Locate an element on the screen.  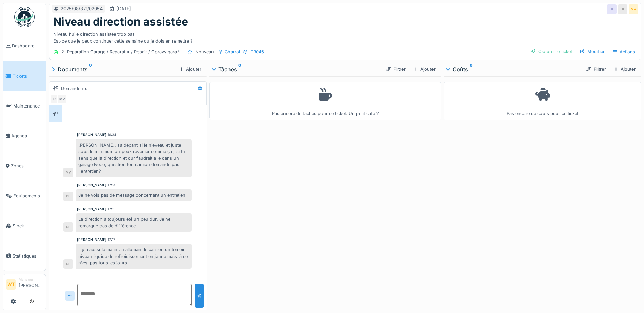
div: Coûts is located at coordinates (513, 69).